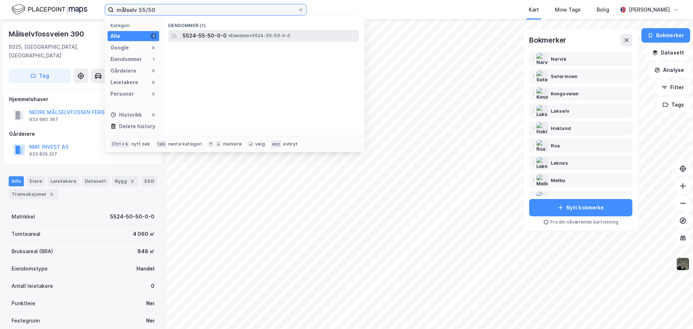  What do you see at coordinates (673, 87) in the screenshot?
I see `button: Filter` at bounding box center [673, 87].